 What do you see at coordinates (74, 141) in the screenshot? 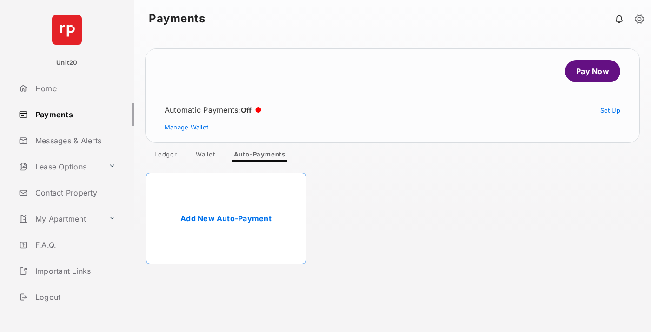
I see `a: Messages & Alerts` at bounding box center [74, 141].